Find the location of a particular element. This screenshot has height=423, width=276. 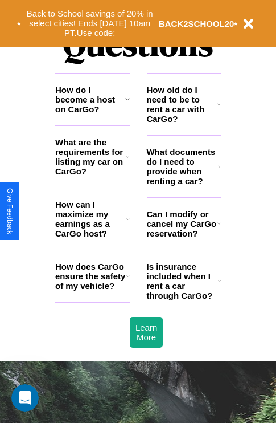

b: BACK2SCHOOL20 is located at coordinates (197, 23).